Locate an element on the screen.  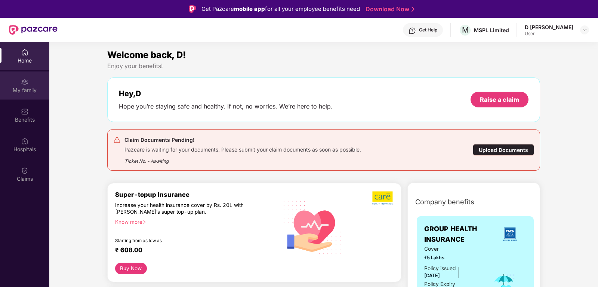
div: Enjoy your benefits! is located at coordinates (324, 66).